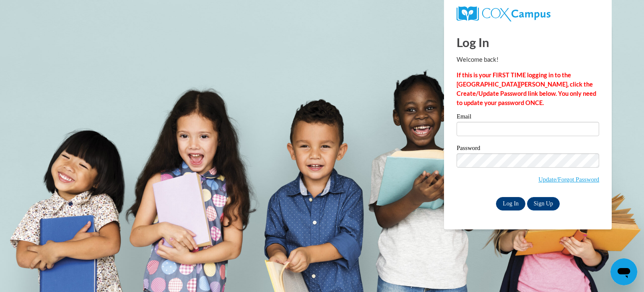 The height and width of the screenshot is (292, 644). I want to click on label: Email, so click(528, 117).